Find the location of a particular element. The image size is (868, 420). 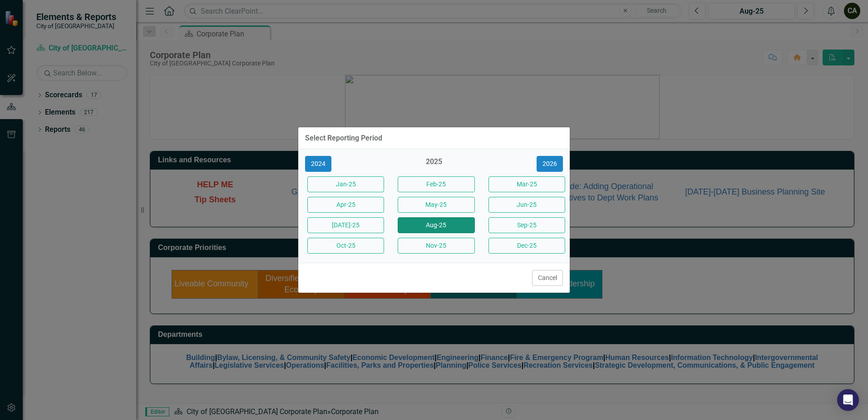

button: Nov-25 is located at coordinates (436, 246).